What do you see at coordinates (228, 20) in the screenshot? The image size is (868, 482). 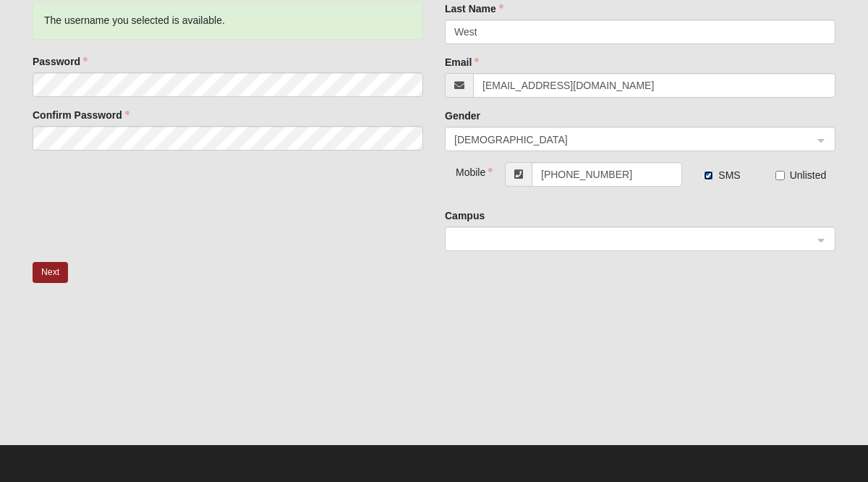 I see `div: The username you selected is available.` at bounding box center [228, 20].